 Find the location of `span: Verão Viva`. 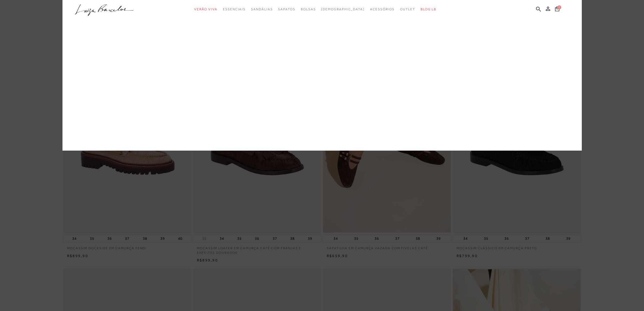

span: Verão Viva is located at coordinates (206, 9).